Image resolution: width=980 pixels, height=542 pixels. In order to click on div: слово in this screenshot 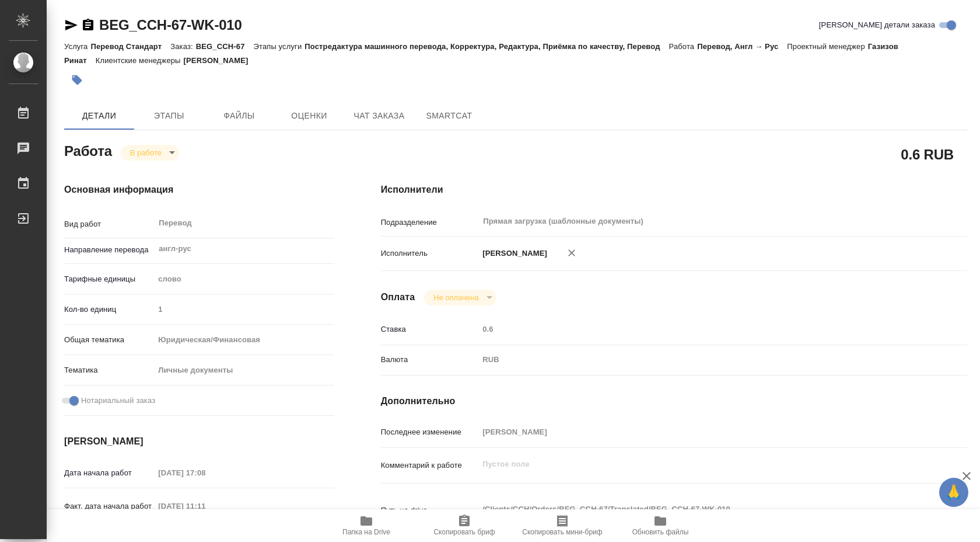, I will do `click(244, 279)`.